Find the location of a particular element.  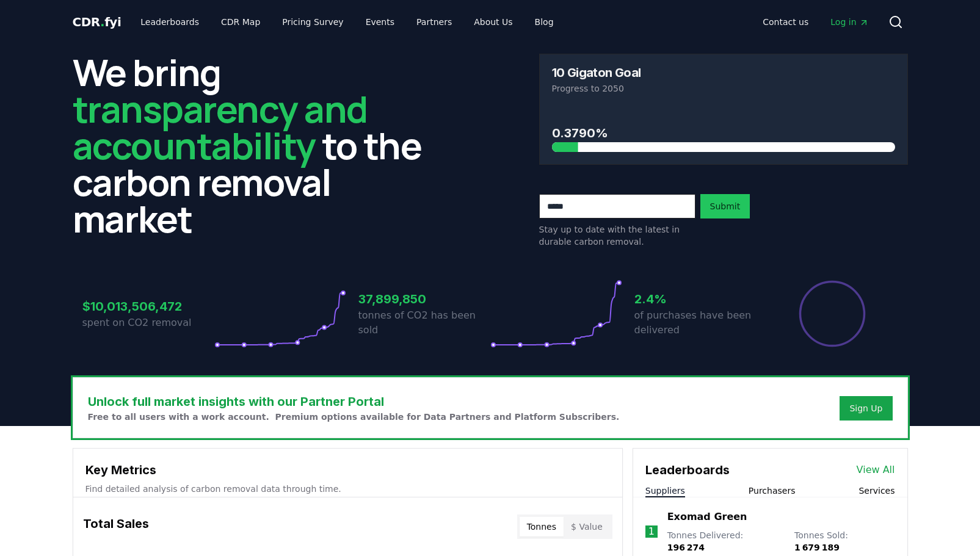

a: Log in is located at coordinates (849, 22).